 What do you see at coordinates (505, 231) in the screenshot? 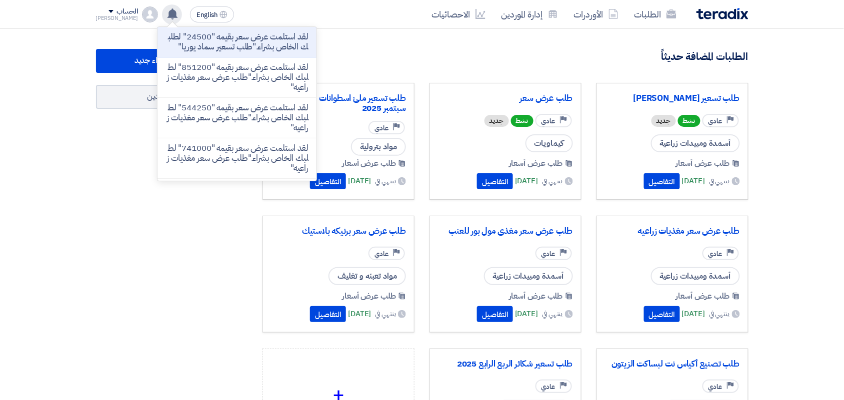
I see `a: طلب عرض سعر مغذى مول بور للعنب` at bounding box center [505, 231].